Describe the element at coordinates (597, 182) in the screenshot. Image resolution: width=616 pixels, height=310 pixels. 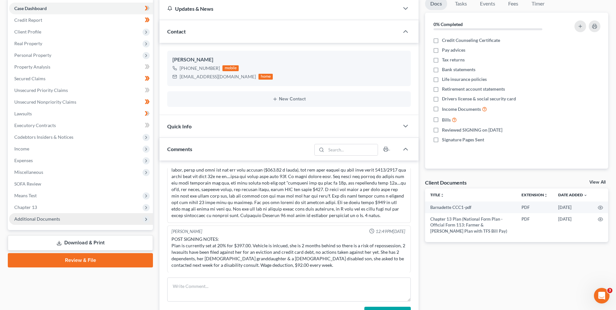
I see `a: View All` at that location.